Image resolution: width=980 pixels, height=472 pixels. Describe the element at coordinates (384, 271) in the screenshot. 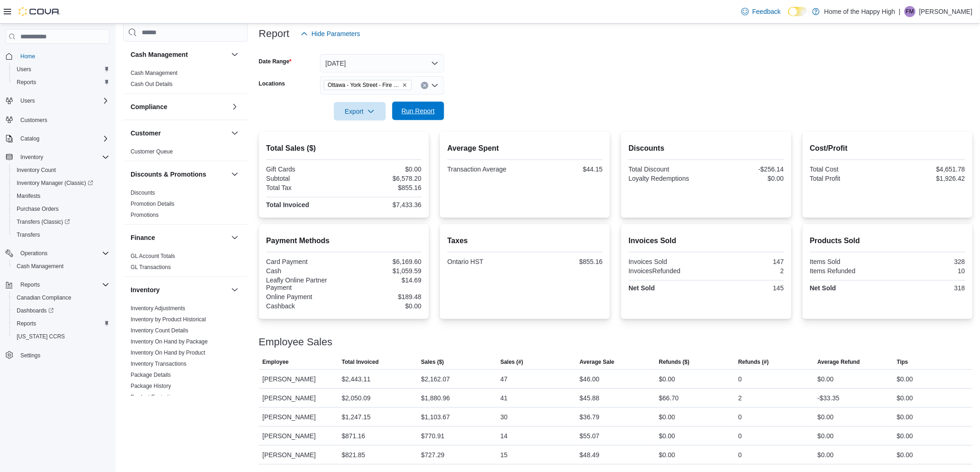

I see `div: $1,059.59` at that location.